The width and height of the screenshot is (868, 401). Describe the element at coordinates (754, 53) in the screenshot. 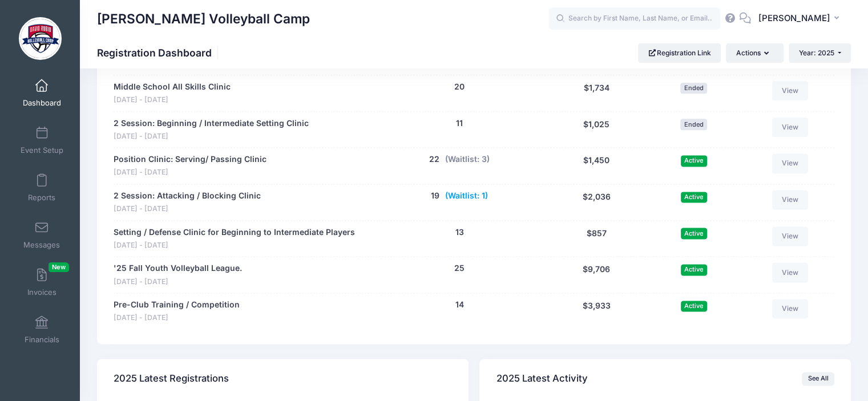

I see `button: Actions` at that location.